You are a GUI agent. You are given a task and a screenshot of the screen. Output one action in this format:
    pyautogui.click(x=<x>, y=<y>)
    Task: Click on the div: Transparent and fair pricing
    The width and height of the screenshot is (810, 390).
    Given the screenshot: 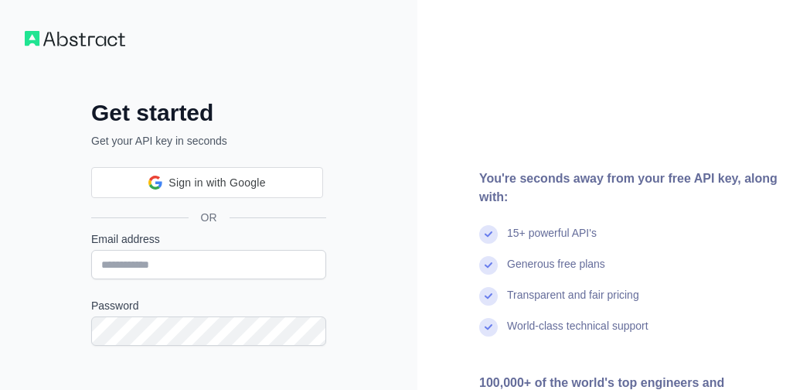 What is the action you would take?
    pyautogui.click(x=573, y=302)
    